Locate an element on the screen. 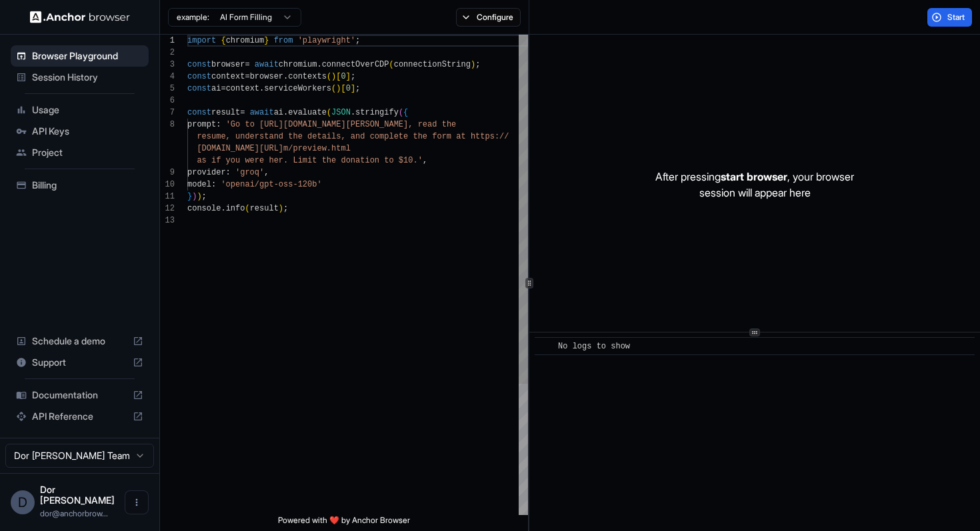 This screenshot has height=531, width=980. span: Browser Playground is located at coordinates (87, 56).